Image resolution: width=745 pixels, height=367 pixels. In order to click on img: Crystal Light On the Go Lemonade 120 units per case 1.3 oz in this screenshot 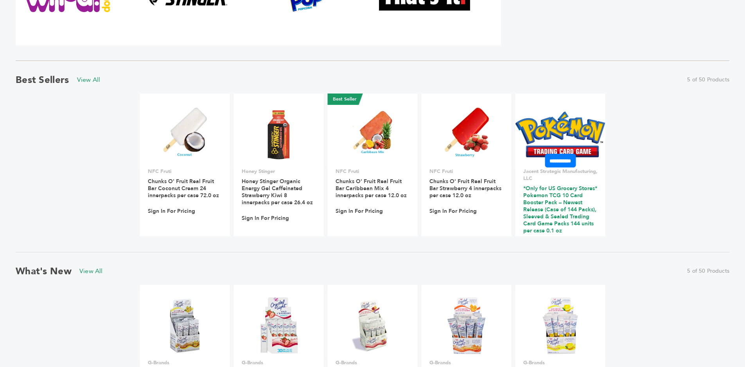, I will do `click(560, 325)`.